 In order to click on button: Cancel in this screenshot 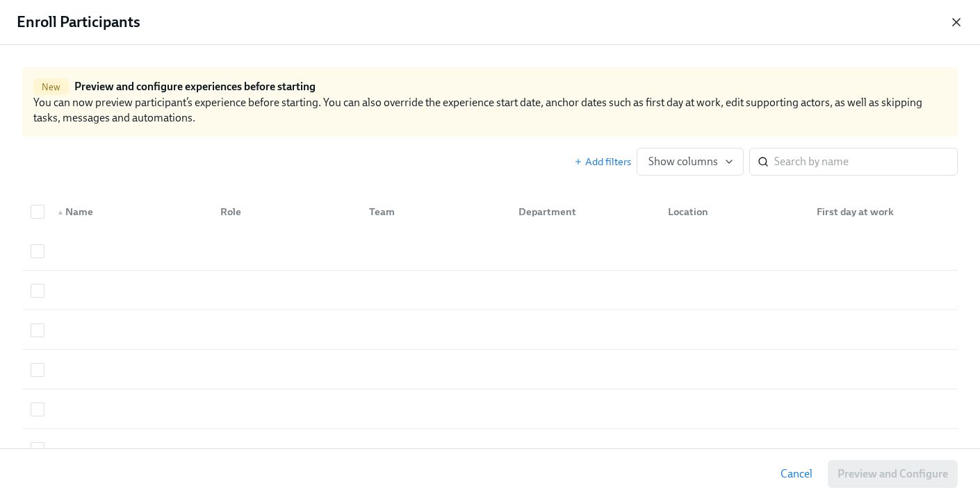, I will do `click(797, 474)`.